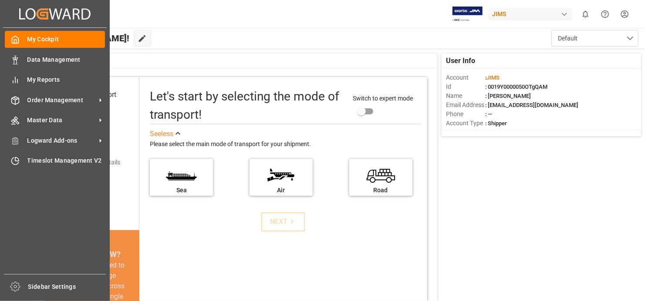 The image size is (645, 301). I want to click on span: Phone, so click(465, 114).